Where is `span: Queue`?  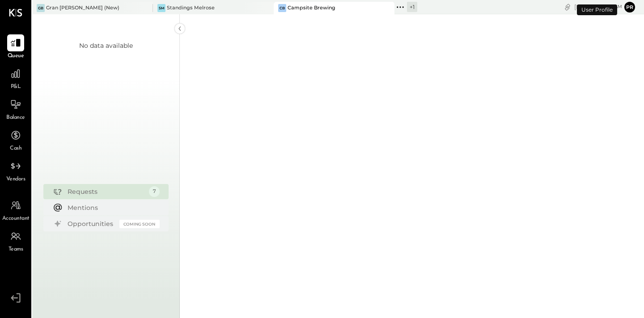
span: Queue is located at coordinates (15, 56).